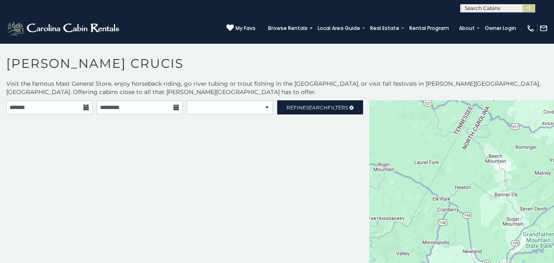 The height and width of the screenshot is (263, 554). What do you see at coordinates (339, 28) in the screenshot?
I see `a: Local Area Guide` at bounding box center [339, 28].